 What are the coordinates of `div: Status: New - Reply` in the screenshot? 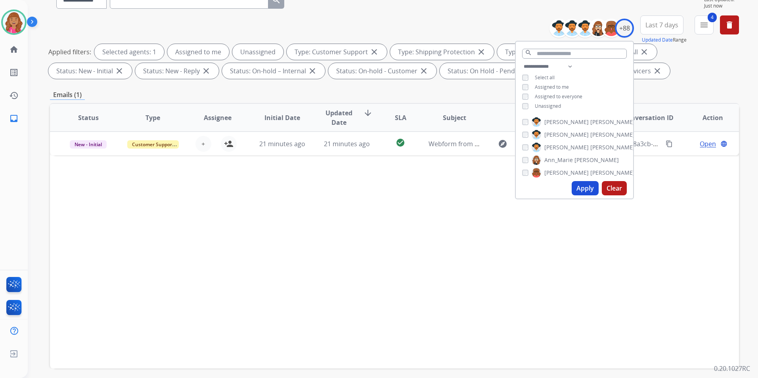 It's located at (177, 71).